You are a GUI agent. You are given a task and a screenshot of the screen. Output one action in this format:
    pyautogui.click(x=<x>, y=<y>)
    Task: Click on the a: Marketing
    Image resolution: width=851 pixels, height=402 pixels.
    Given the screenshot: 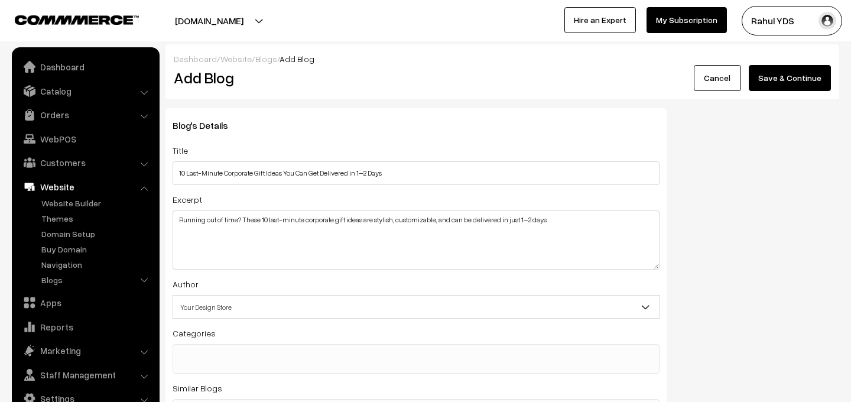 What is the action you would take?
    pyautogui.click(x=85, y=350)
    